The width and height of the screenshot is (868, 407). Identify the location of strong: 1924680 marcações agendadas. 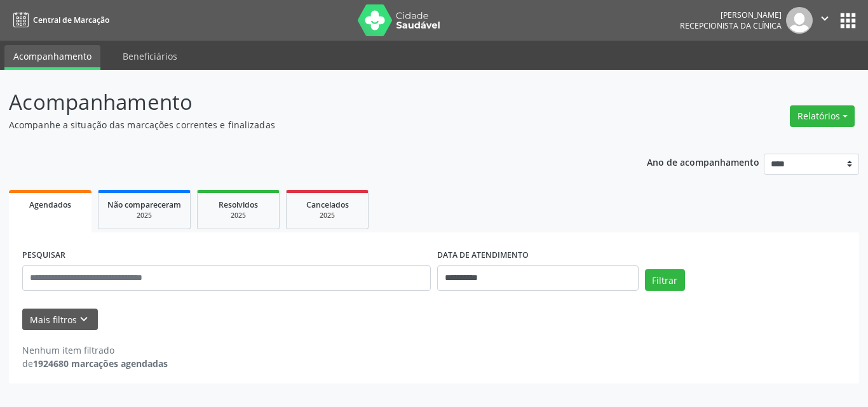
(101, 364).